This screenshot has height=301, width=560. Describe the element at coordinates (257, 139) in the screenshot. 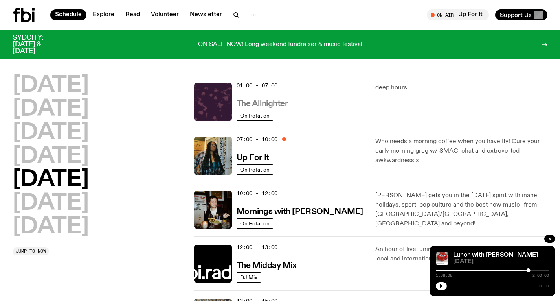

I see `span: 07:00 - 10:00` at that location.